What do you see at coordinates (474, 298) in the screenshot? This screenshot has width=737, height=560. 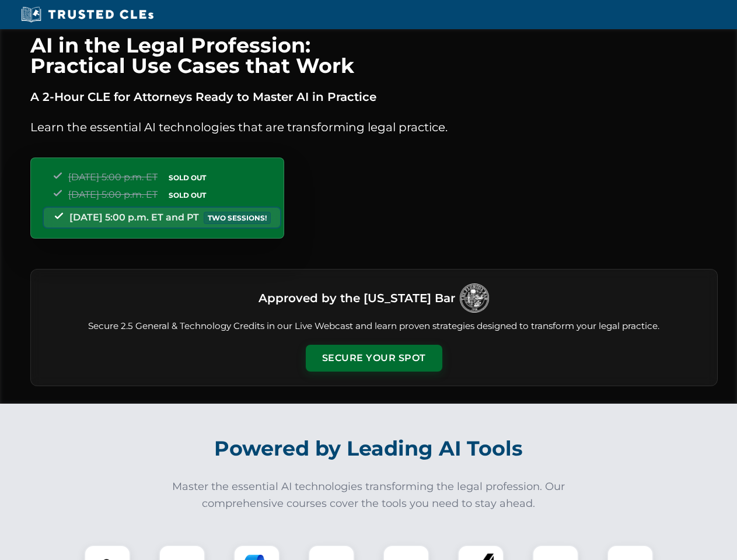 I see `img: Logo` at bounding box center [474, 298].